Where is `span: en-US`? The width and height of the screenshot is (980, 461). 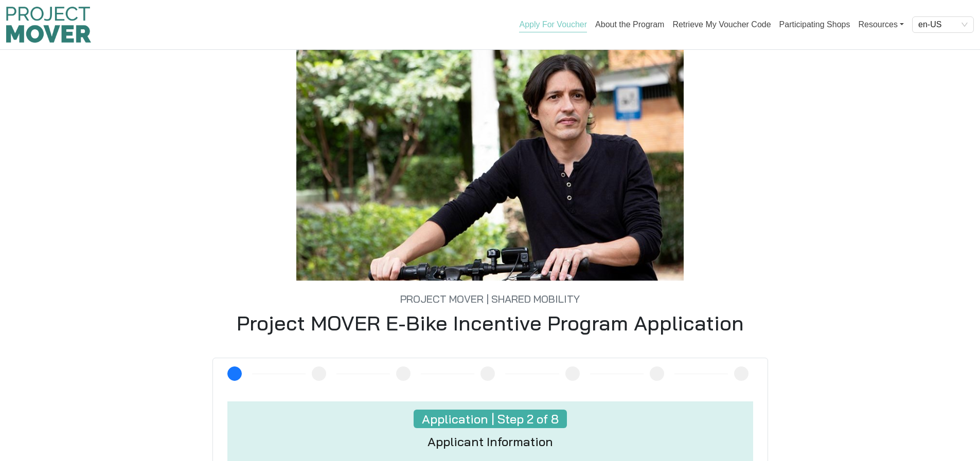
span: en-US is located at coordinates (943, 24).